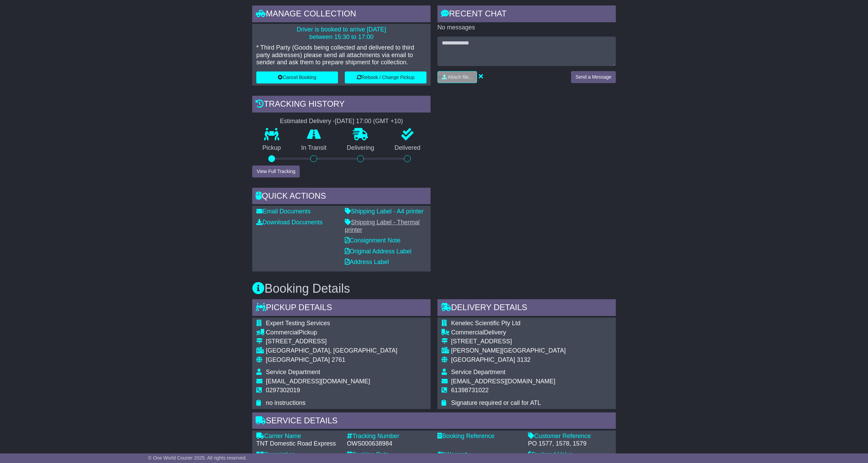  Describe the element at coordinates (341, 121) in the screenshot. I see `div: Estimated Delivery -` at that location.